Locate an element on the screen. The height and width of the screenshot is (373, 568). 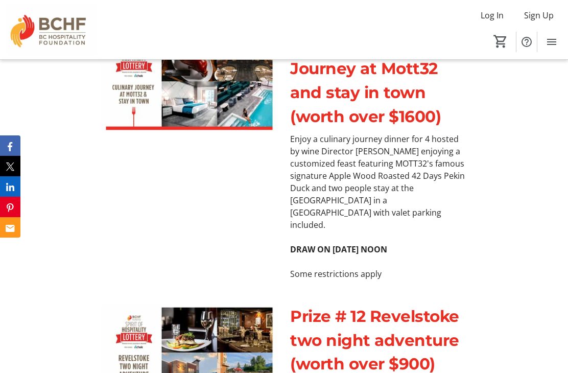
img: BC Hospitality Foundation's Logo is located at coordinates (52, 30).